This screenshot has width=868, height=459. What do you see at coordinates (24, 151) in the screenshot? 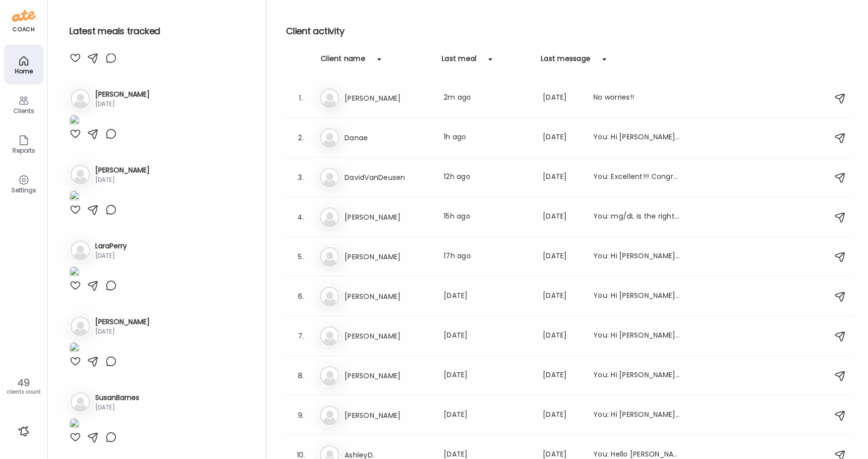
I see `div: Reports` at bounding box center [24, 151].